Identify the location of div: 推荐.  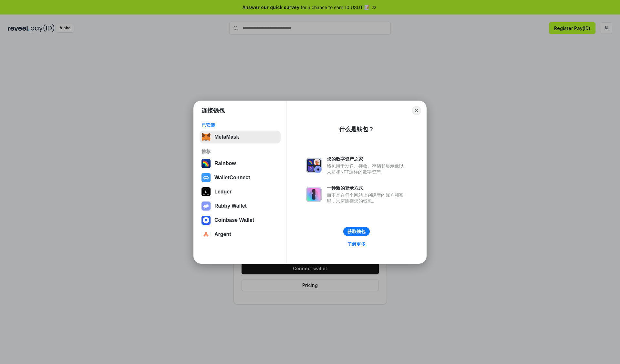
(240, 151).